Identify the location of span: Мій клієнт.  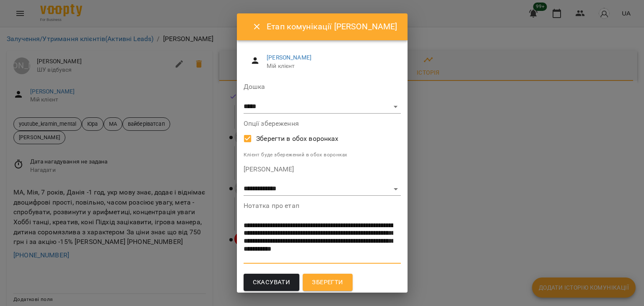
(330, 67).